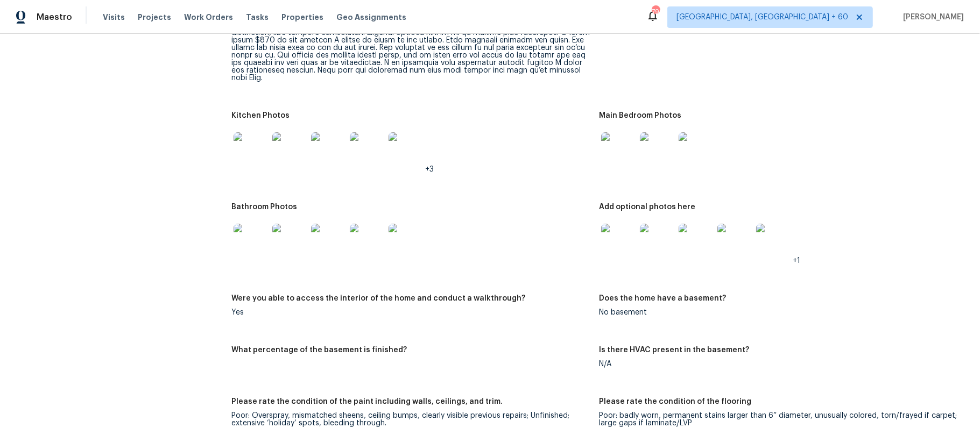  I want to click on h5: Kitchen Photos, so click(260, 116).